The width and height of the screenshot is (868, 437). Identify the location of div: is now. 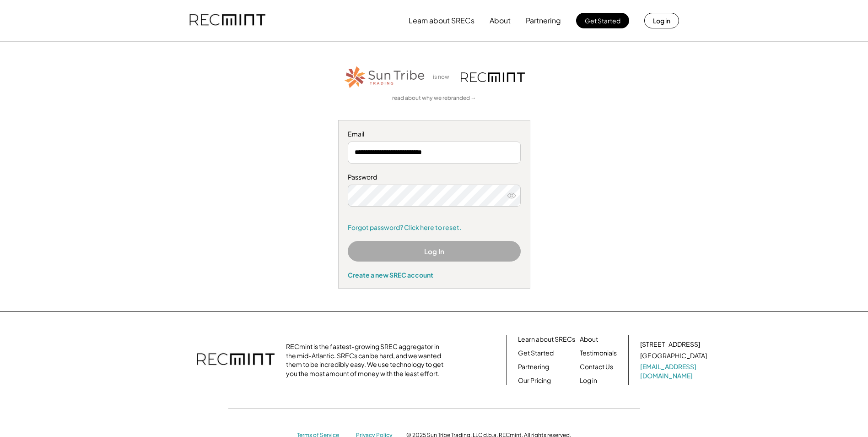
(444, 77).